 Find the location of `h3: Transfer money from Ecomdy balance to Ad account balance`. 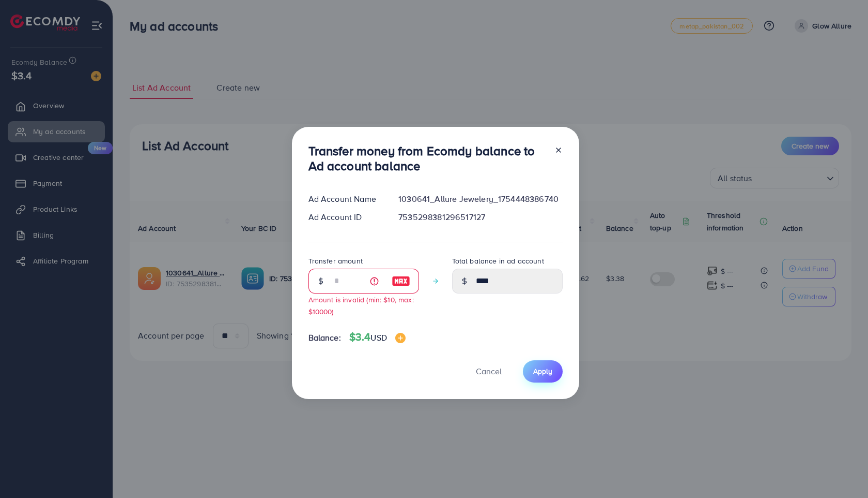

h3: Transfer money from Ecomdy balance to Ad account balance is located at coordinates (427, 158).